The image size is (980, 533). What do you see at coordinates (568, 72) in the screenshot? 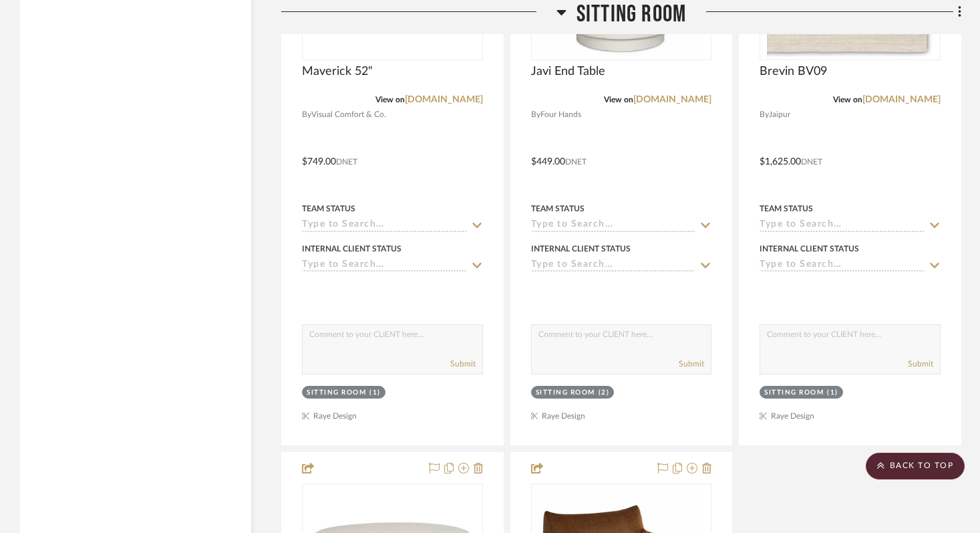
I see `span: Javi End Table` at bounding box center [568, 72].